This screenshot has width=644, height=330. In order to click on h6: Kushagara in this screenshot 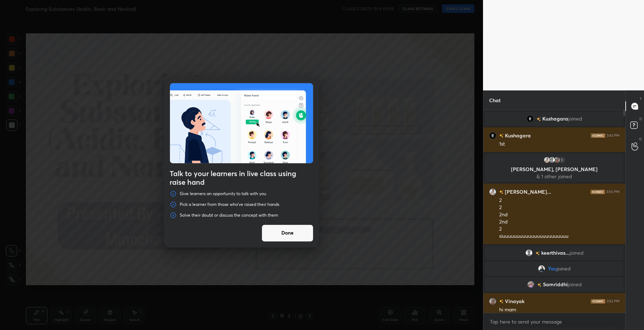, I will do `click(517, 135)`.